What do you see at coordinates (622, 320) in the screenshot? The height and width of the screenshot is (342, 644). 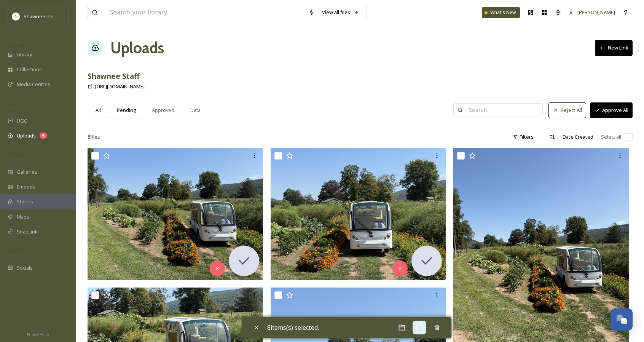 I see `button: Open Chat` at bounding box center [622, 320].